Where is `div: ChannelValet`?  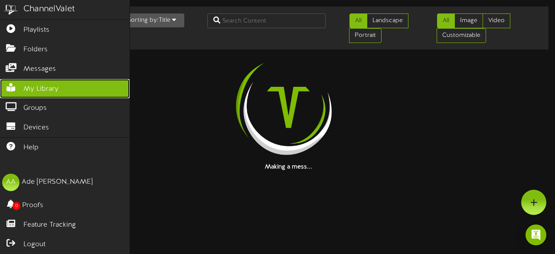
div: ChannelValet is located at coordinates (49, 9).